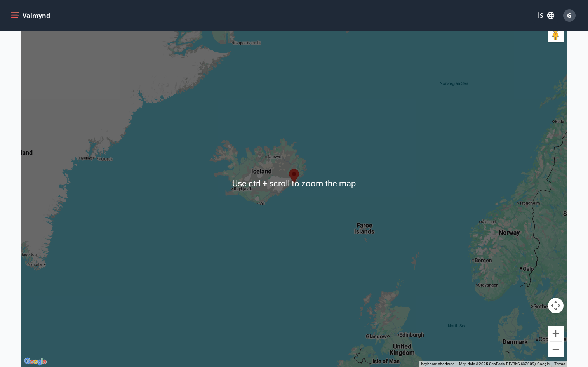  I want to click on span: G, so click(569, 16).